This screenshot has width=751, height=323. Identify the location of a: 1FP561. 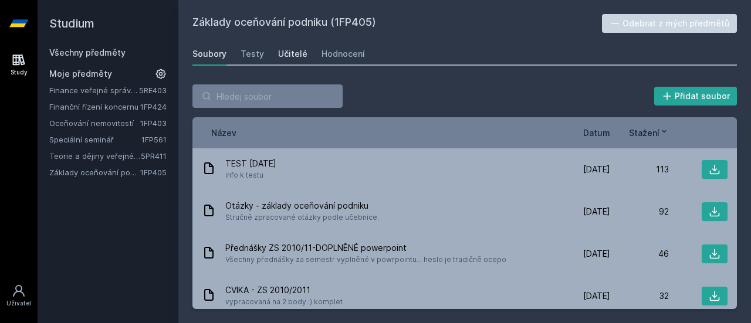
(154, 140).